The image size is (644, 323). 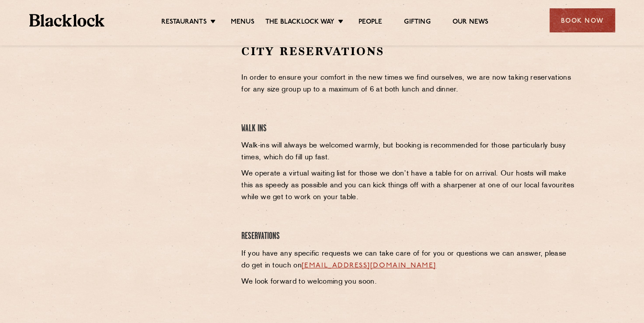 I want to click on p: We operate a virtual waiting list for those we don’t have a table for on arrival. Our hosts will ..., so click(x=409, y=185).